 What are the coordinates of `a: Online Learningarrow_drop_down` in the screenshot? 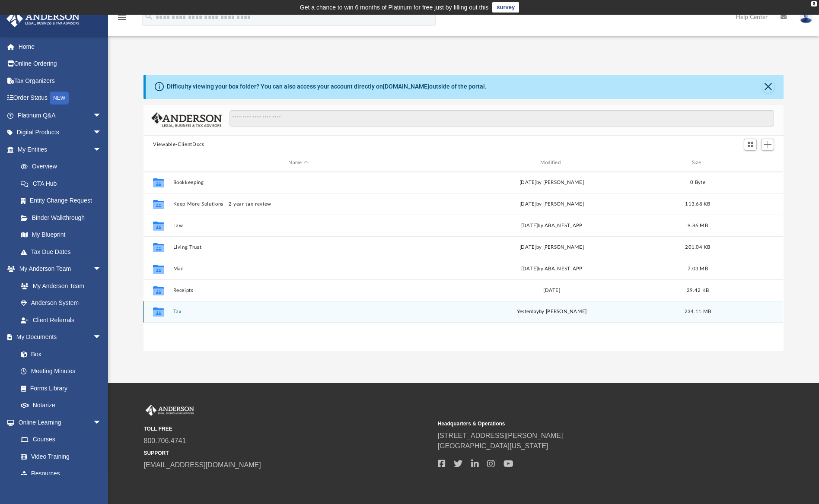 It's located at (58, 423).